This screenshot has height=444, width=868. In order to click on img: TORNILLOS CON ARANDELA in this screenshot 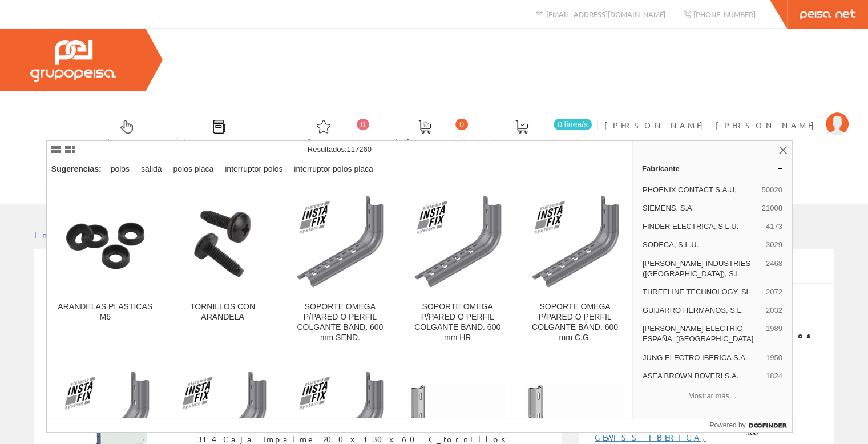, I will do `click(222, 241)`.